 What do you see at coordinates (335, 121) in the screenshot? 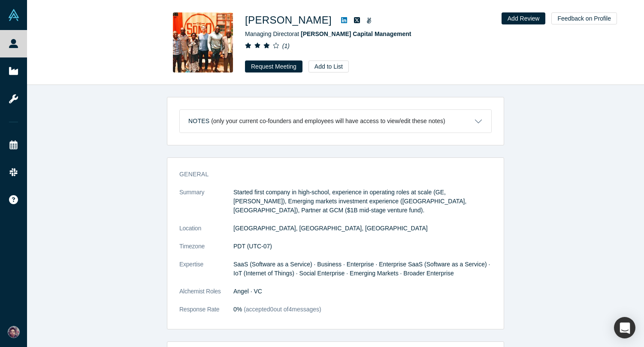
I see `button: Notes (only your current co-founders and employees will have access to view/edit these notes)` at bounding box center [335, 121].